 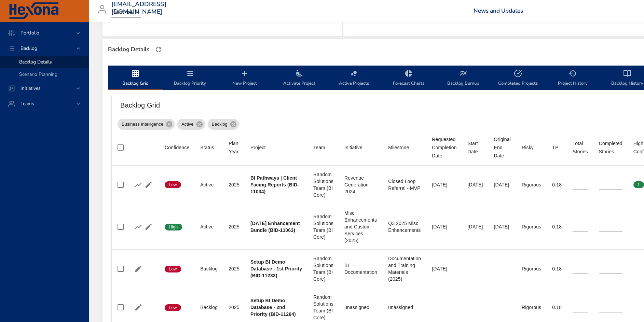 What do you see at coordinates (555, 148) in the screenshot?
I see `div: TP` at bounding box center [555, 148].